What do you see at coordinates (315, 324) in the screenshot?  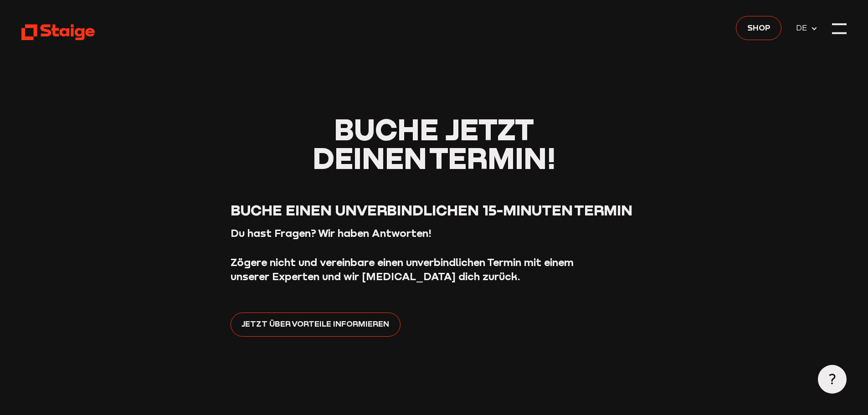 I see `span: Jetzt über Vorteile informieren` at bounding box center [315, 324].